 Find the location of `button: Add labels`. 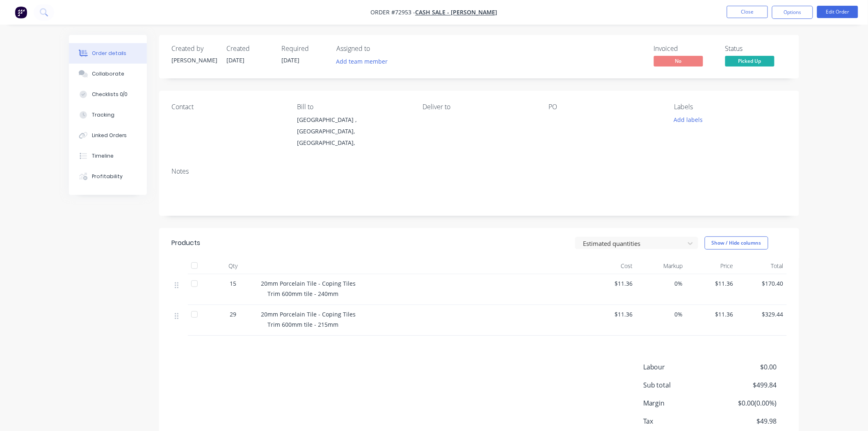

button: Add labels is located at coordinates (688, 119).